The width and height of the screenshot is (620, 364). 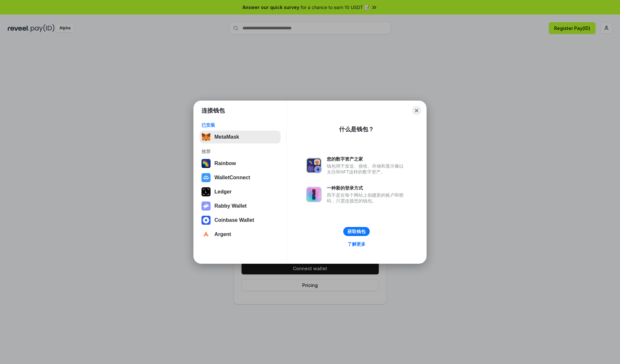 I want to click on button: Rabby Wallet, so click(x=240, y=206).